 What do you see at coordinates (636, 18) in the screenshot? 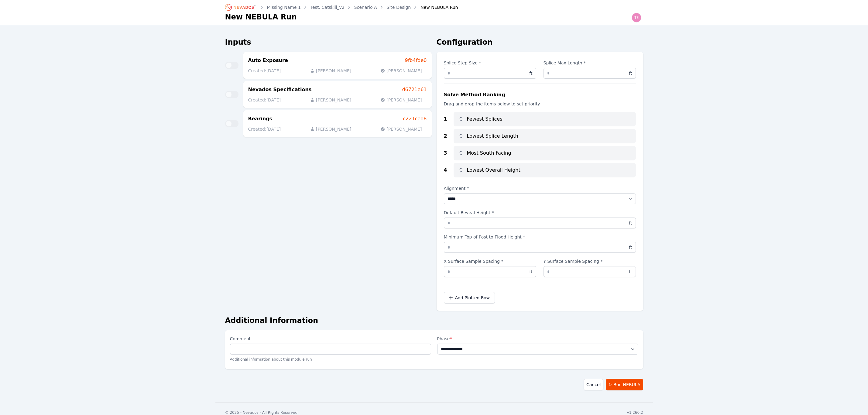
I see `img: Ted Elliott` at bounding box center [636, 18].